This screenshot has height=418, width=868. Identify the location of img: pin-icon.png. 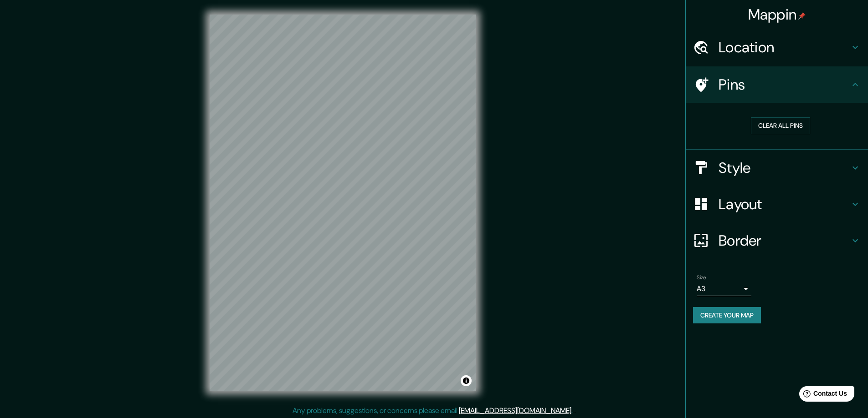
(801, 16).